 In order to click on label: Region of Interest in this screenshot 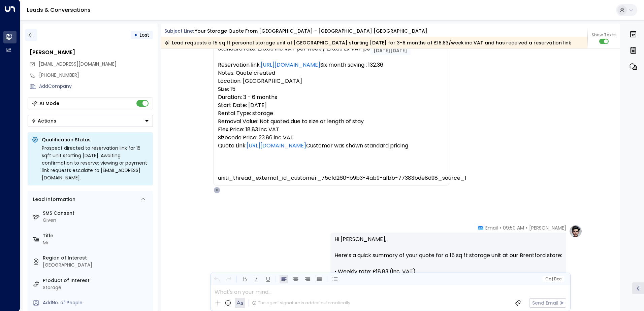, I will do `click(96, 258)`.